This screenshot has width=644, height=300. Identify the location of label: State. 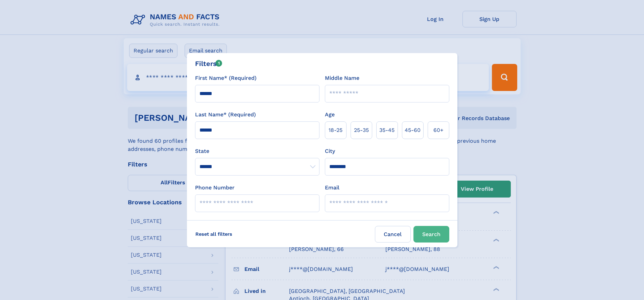
(257, 151).